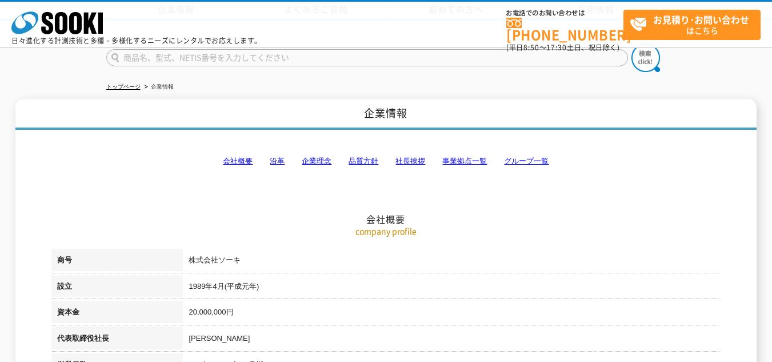 This screenshot has height=362, width=772. Describe the element at coordinates (117, 288) in the screenshot. I see `th: 設立` at that location.